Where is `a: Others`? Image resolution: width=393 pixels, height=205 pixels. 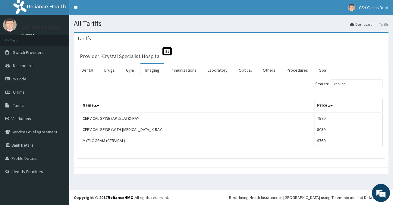 a: Others is located at coordinates (269, 70).